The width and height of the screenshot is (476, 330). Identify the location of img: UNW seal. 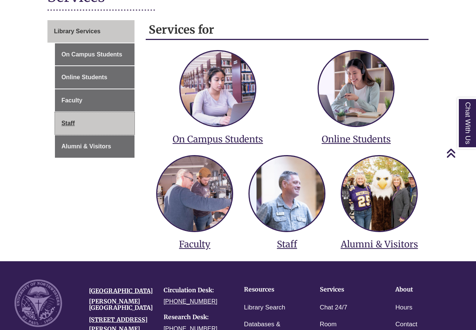
(38, 303).